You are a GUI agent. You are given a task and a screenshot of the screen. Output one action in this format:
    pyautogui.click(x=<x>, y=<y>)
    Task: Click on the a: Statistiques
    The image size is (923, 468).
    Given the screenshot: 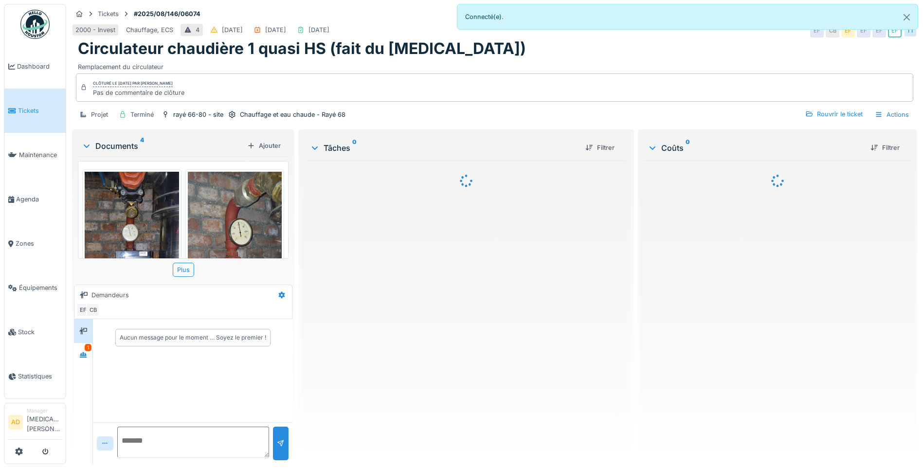 What is the action you would take?
    pyautogui.click(x=35, y=376)
    